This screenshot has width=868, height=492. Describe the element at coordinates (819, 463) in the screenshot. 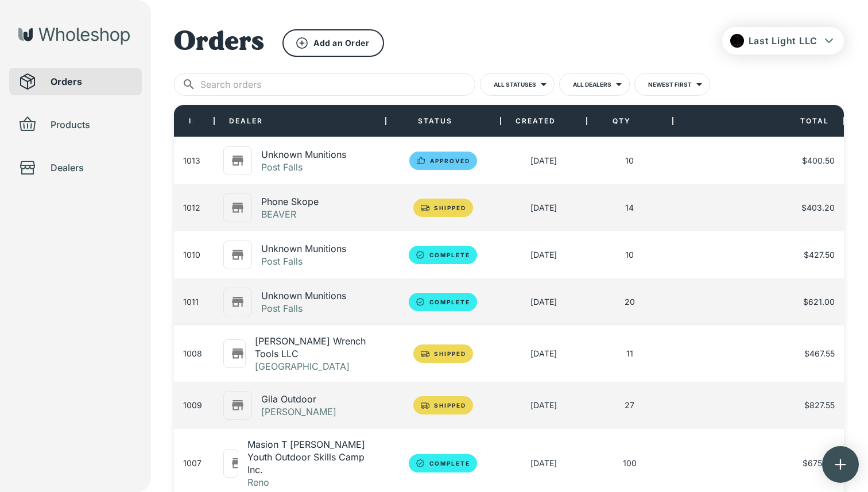

I see `span: $675.00` at that location.